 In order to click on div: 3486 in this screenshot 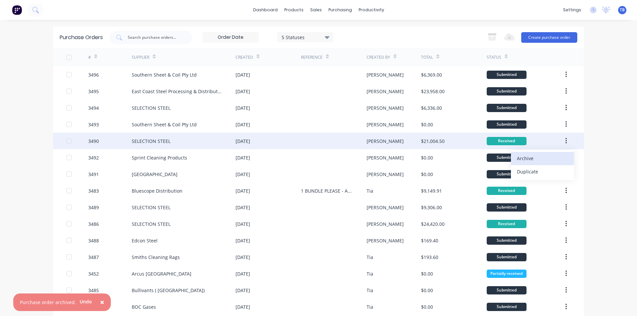, I will do `click(94, 224)`.